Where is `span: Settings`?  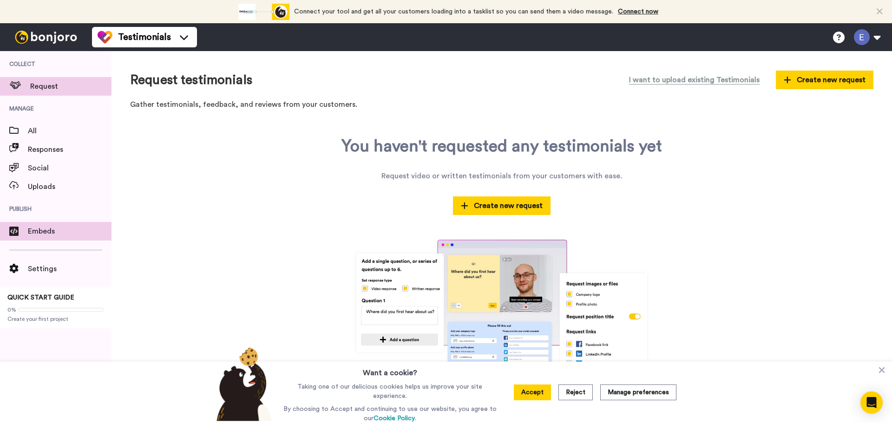
span: Settings is located at coordinates (70, 269).